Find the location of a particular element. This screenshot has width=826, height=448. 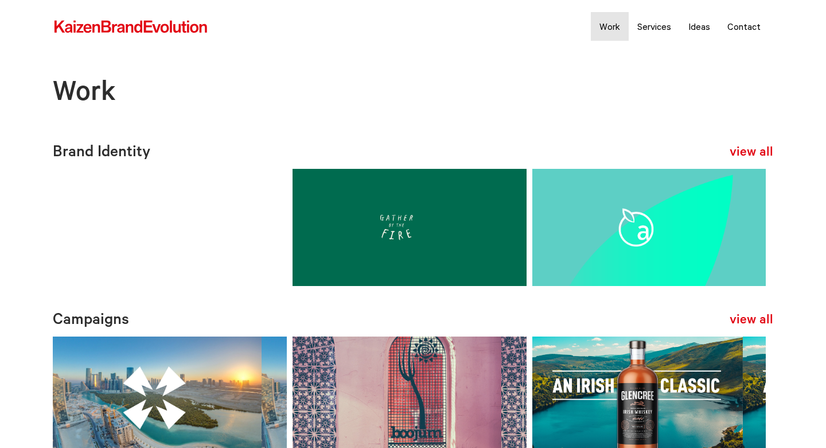

a: Services is located at coordinates (654, 26).